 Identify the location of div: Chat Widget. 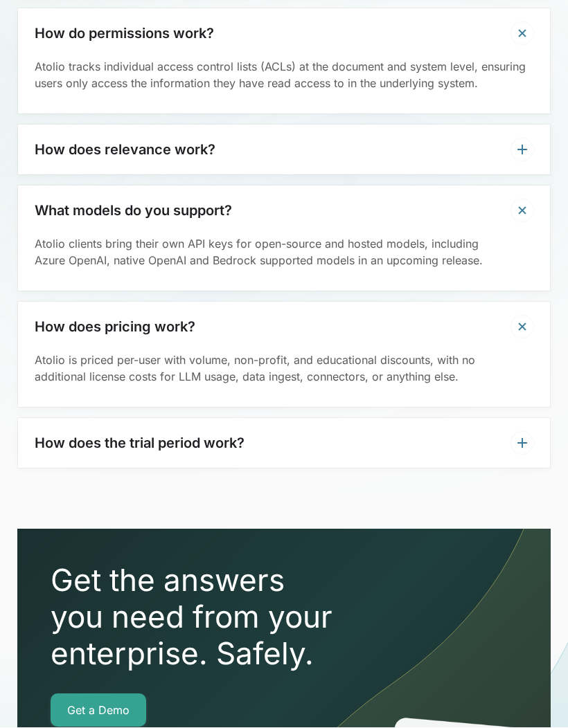
(533, 695).